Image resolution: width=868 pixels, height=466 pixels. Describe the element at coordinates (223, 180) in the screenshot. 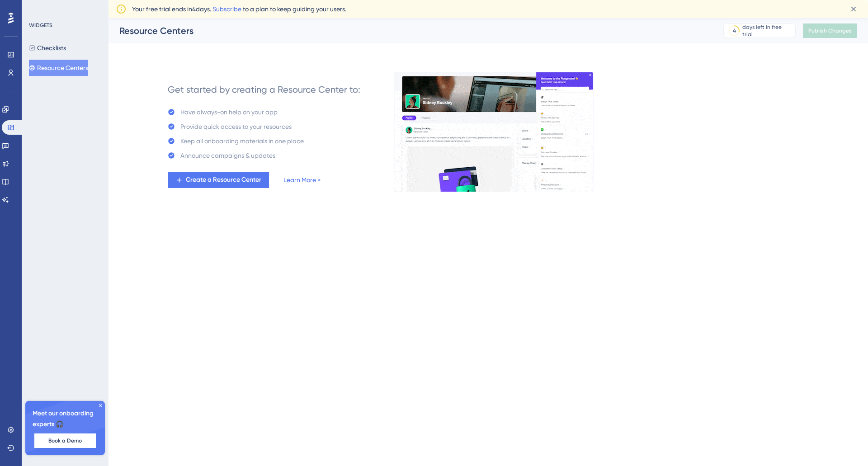

I see `span: Create a Resource Center` at that location.